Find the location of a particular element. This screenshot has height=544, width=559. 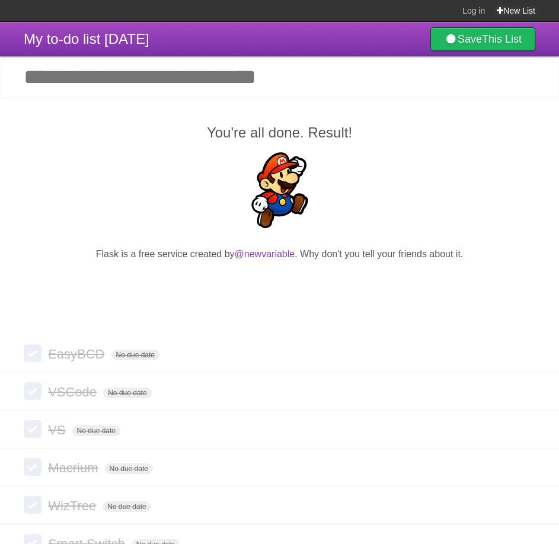

span: WizTree is located at coordinates (74, 506).